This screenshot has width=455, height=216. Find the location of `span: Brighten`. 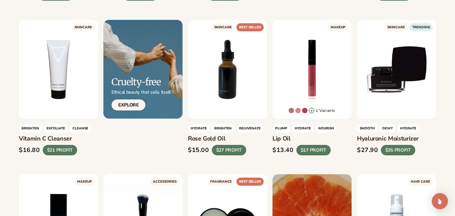

span: Brighten is located at coordinates (223, 128).